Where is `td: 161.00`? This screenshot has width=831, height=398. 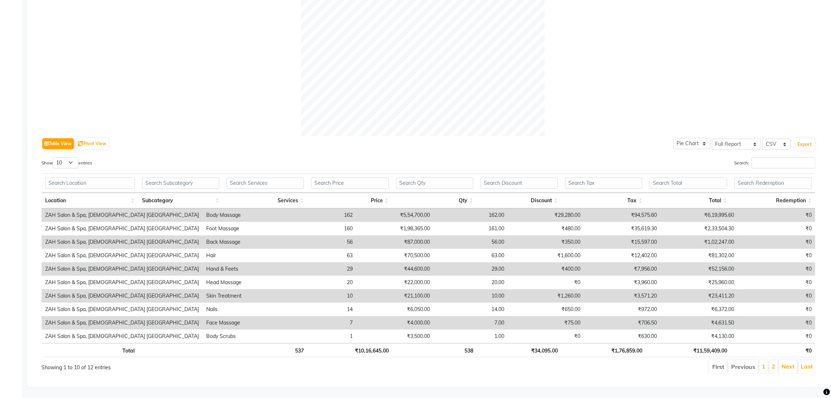 td: 161.00 is located at coordinates (470, 229).